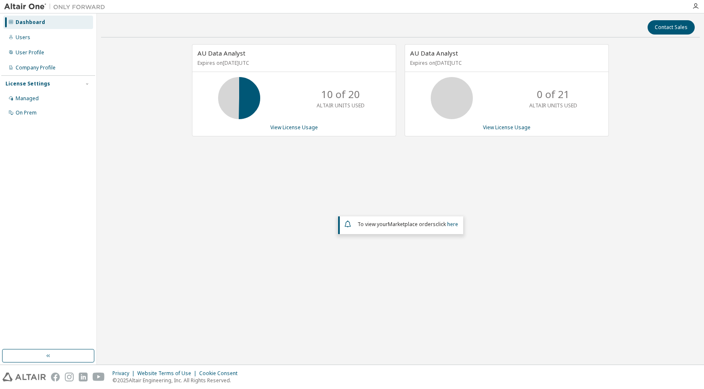  I want to click on a: here, so click(453, 224).